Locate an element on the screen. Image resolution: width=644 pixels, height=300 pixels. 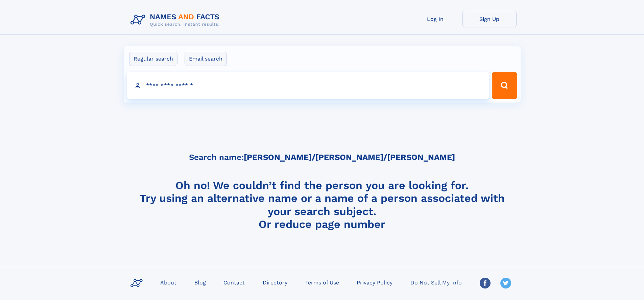
a: Blog is located at coordinates (200, 282).